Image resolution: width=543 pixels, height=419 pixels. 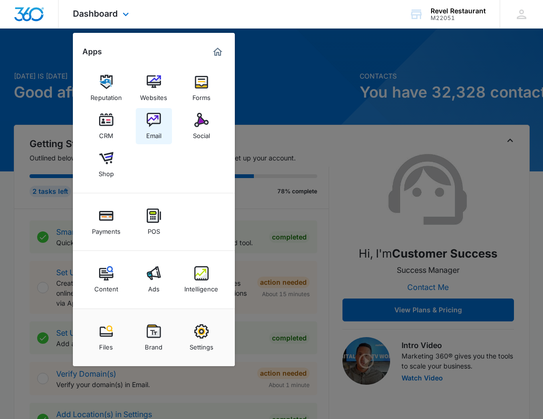 What do you see at coordinates (201, 338) in the screenshot?
I see `a: Settings` at bounding box center [201, 338].